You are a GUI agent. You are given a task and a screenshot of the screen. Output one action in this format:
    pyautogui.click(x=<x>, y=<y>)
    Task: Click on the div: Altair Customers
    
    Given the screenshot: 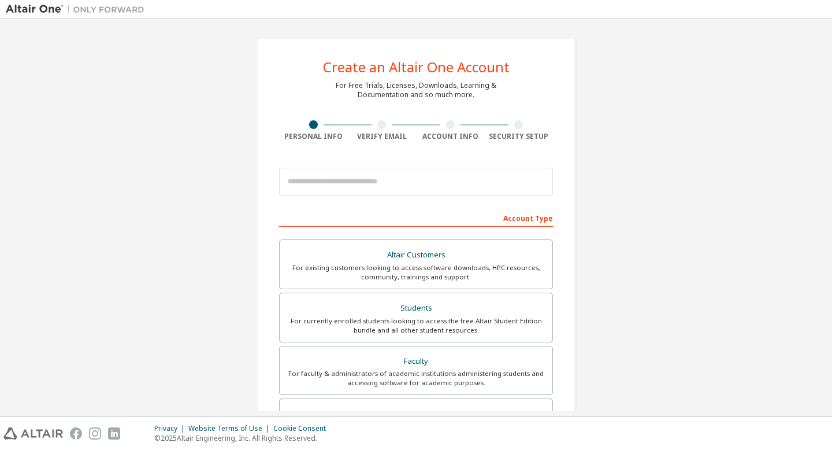 What is the action you would take?
    pyautogui.click(x=416, y=255)
    